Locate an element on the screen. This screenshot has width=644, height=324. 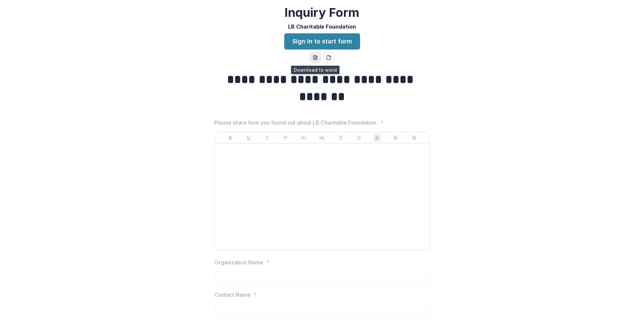
button: Align Left is located at coordinates (377, 138).